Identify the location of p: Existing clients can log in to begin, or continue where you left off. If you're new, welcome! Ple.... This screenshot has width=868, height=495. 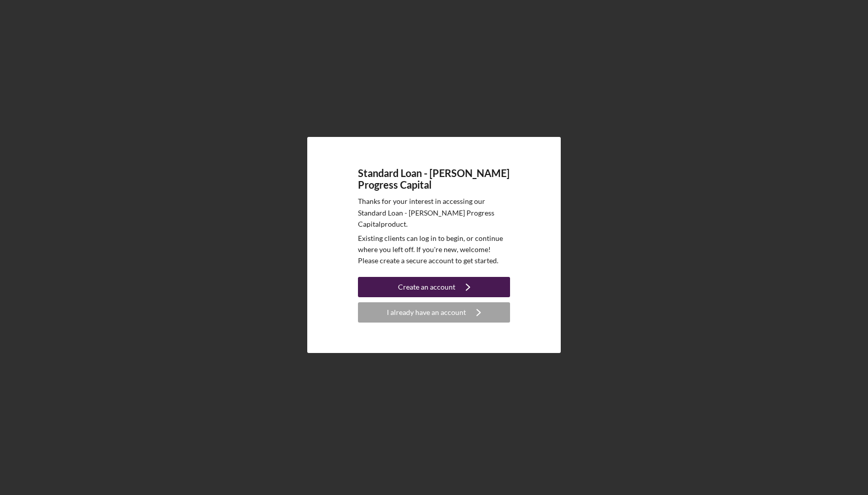
(434, 250).